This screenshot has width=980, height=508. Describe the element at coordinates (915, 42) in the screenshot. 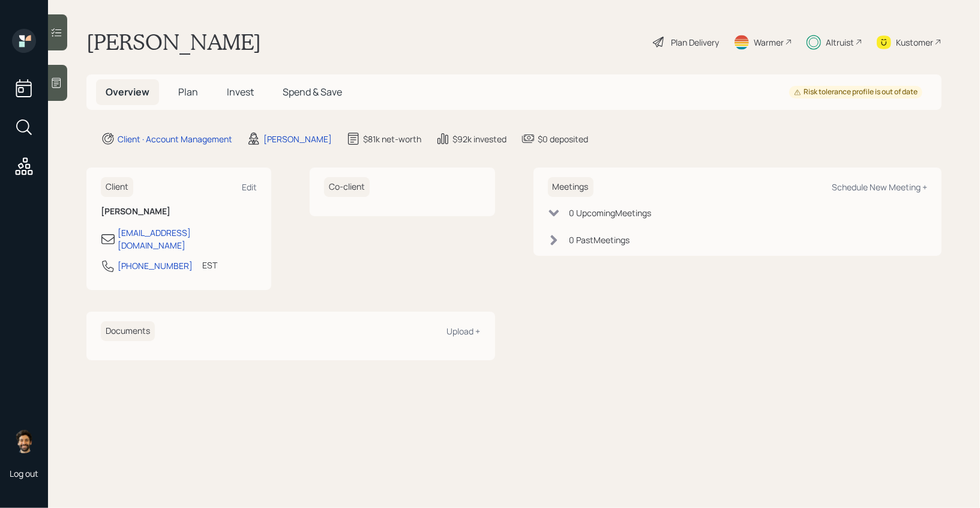

I see `div: Kustomer` at that location.